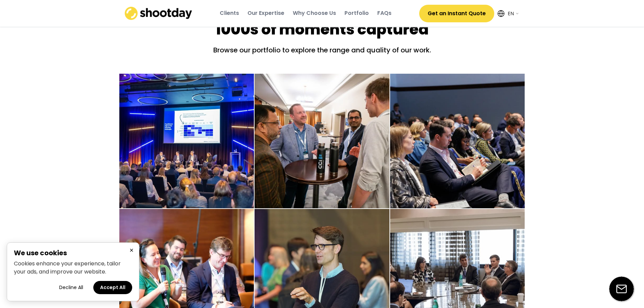 The width and height of the screenshot is (644, 308). I want to click on button: Close cookie banner, so click(131, 250).